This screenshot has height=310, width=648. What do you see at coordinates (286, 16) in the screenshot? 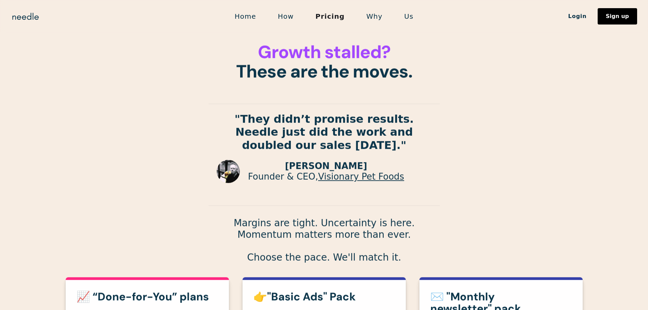
I see `a: How` at bounding box center [286, 16].